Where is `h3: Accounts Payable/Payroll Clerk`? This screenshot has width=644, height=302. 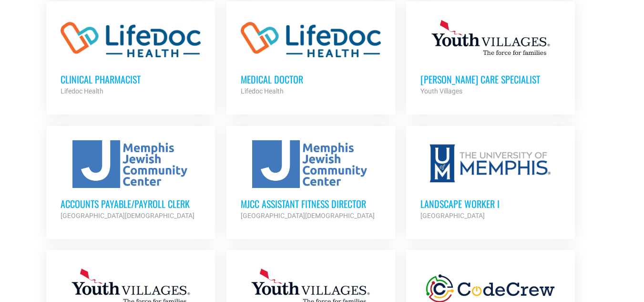 h3: Accounts Payable/Payroll Clerk is located at coordinates (131, 204).